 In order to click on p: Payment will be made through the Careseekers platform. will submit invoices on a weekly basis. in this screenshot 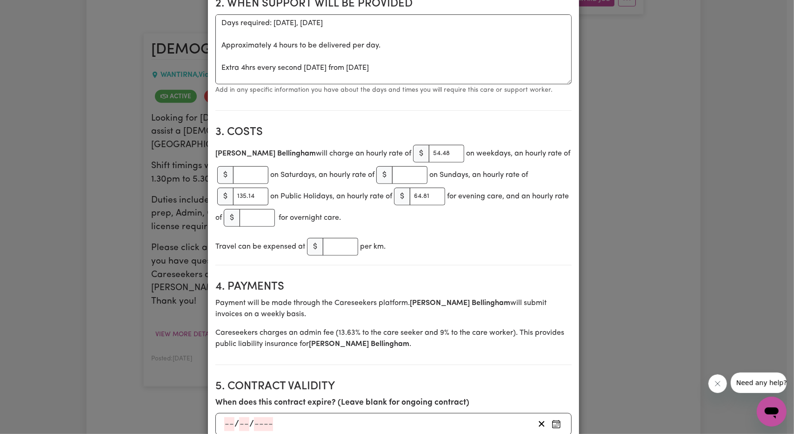, I will do `click(394, 309)`.